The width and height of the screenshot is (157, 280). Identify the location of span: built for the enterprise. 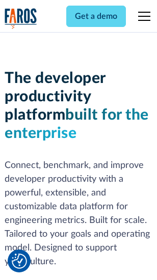
(76, 124).